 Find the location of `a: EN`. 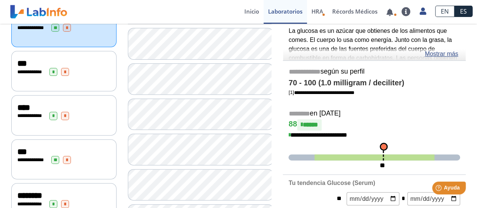

a: EN is located at coordinates (444, 11).